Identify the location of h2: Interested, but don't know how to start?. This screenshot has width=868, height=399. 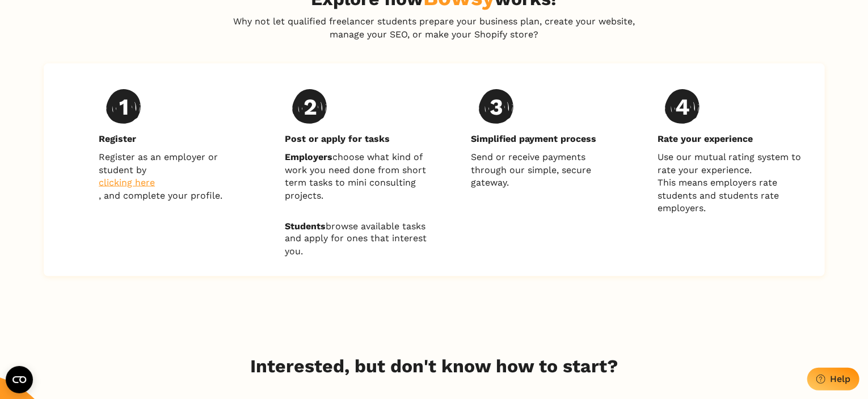
(434, 367).